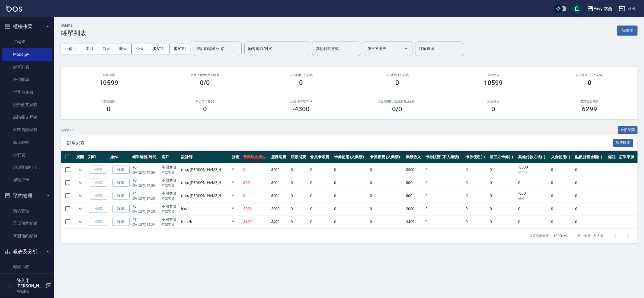  What do you see at coordinates (90, 49) in the screenshot?
I see `button: 本月` at bounding box center [90, 49].